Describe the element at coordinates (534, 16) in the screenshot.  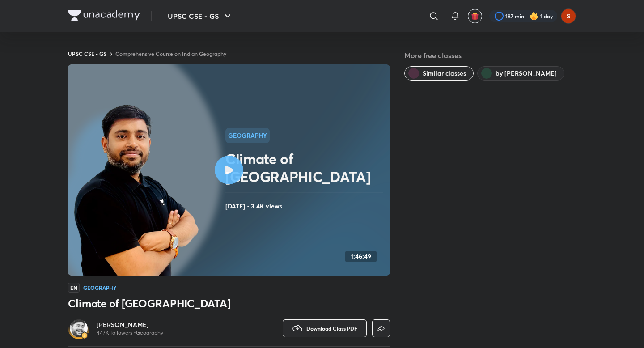
I see `img: streak` at that location.